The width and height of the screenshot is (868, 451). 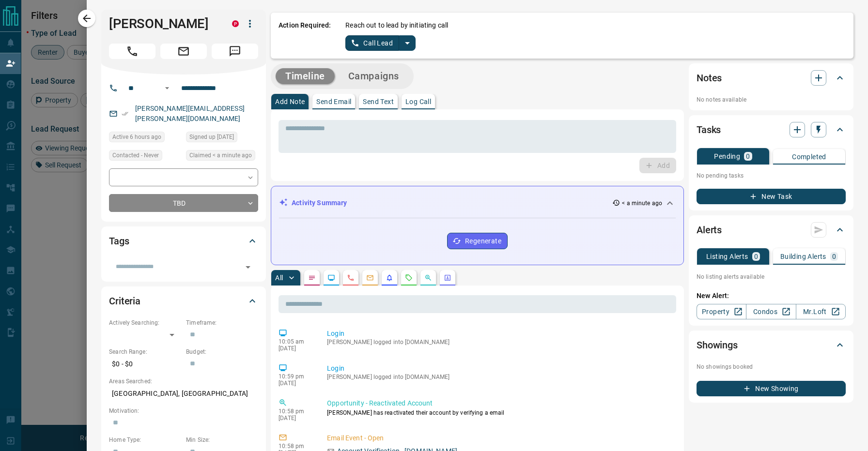 I want to click on svg: Calls, so click(x=351, y=278).